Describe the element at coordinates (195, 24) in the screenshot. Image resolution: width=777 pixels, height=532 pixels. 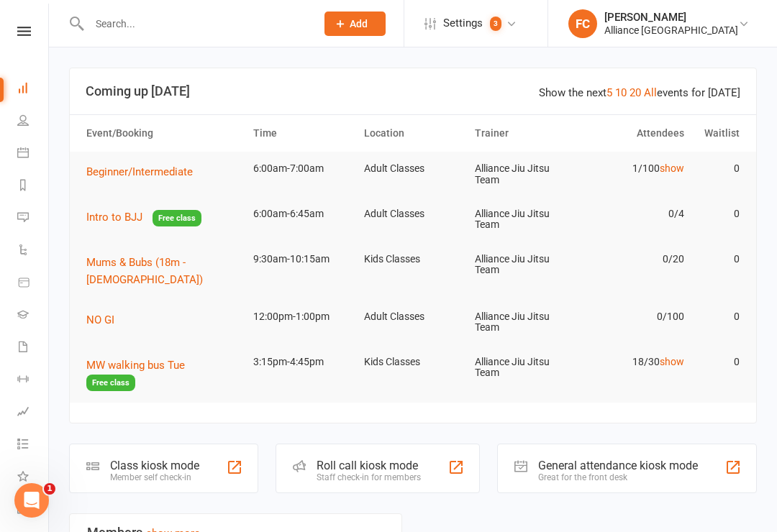
I see `input: Search...` at that location.